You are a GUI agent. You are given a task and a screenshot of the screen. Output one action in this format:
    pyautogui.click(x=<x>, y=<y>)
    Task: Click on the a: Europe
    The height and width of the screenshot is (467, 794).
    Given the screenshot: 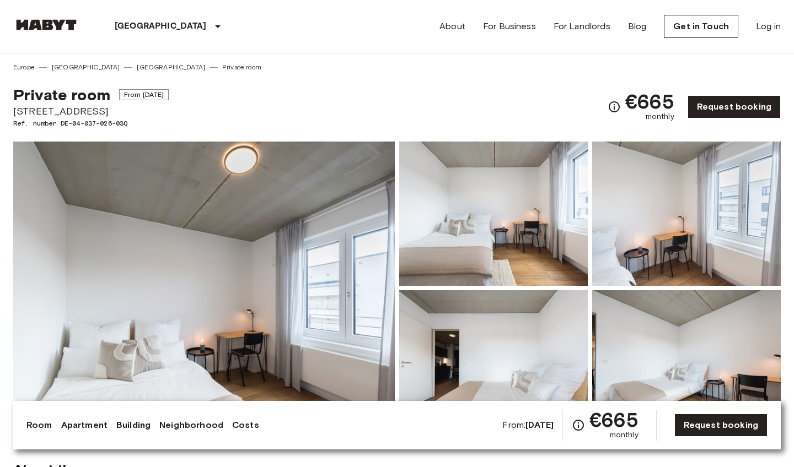 What is the action you would take?
    pyautogui.click(x=24, y=67)
    